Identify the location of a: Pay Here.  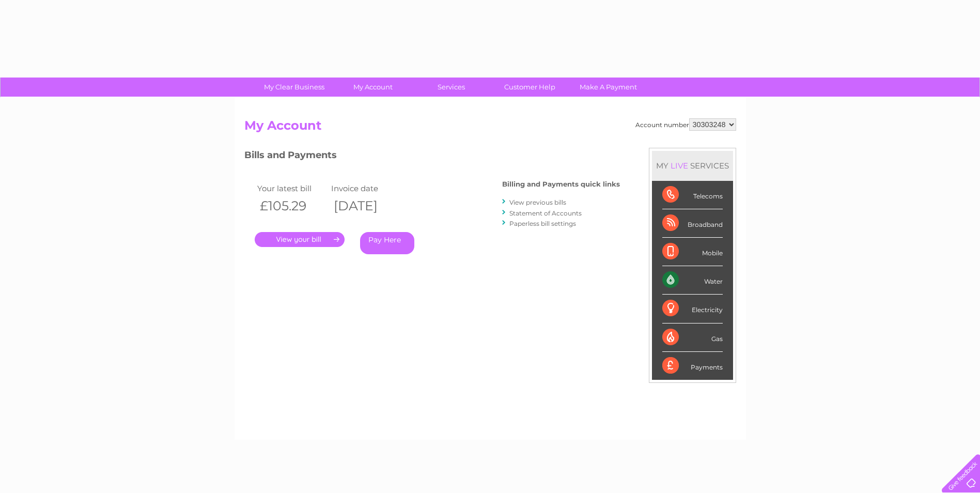
(387, 243).